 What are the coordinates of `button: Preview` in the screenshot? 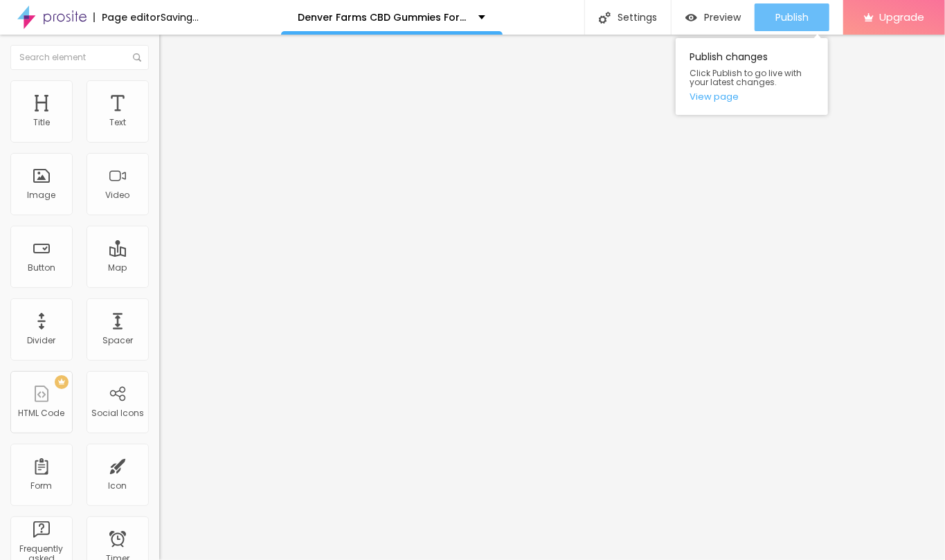 It's located at (713, 17).